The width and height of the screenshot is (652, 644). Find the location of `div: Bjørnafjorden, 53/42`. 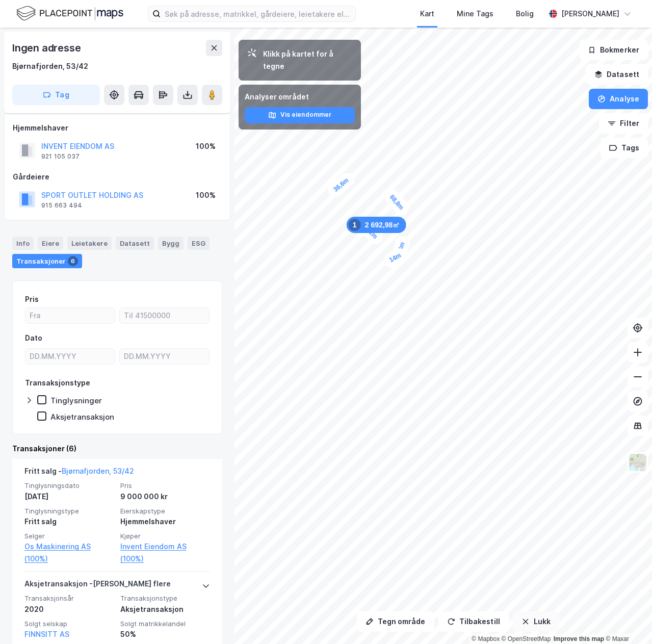

div: Bjørnafjorden, 53/42 is located at coordinates (50, 66).